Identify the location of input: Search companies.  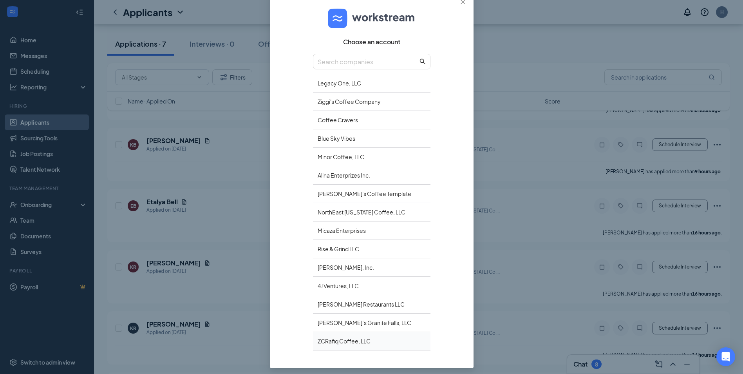
(368, 61).